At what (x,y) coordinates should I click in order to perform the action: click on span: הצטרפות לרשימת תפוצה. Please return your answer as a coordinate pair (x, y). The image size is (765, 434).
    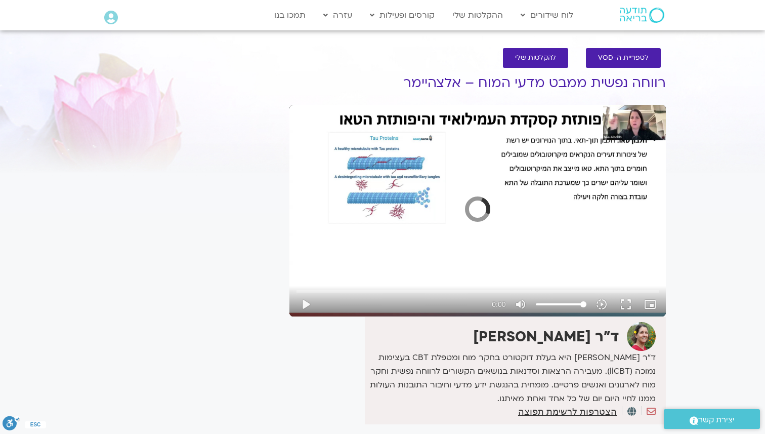
    Looking at the image, I should click on (567, 412).